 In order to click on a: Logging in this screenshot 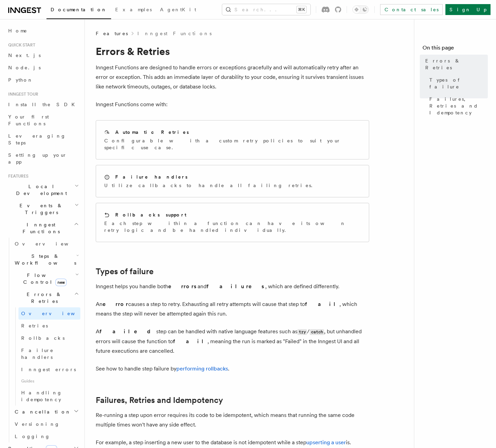, I will do `click(46, 437)`.